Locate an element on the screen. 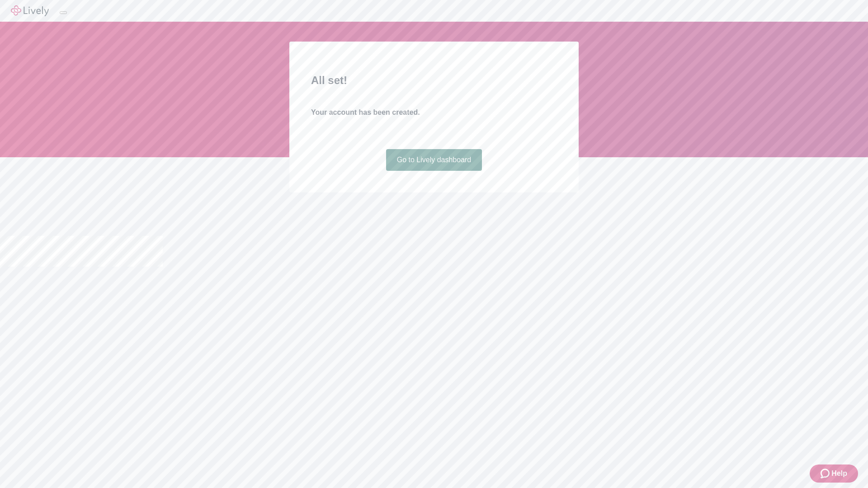 The width and height of the screenshot is (868, 488). a: Go to Lively dashboard is located at coordinates (434, 160).